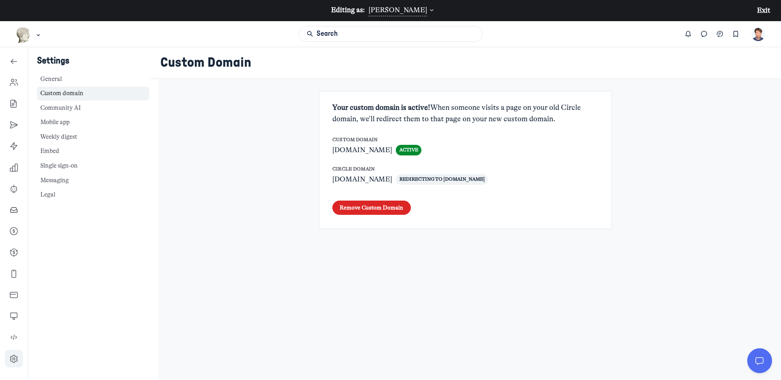 This screenshot has width=781, height=380. What do you see at coordinates (465, 63) in the screenshot?
I see `header: Page Header` at bounding box center [465, 63].